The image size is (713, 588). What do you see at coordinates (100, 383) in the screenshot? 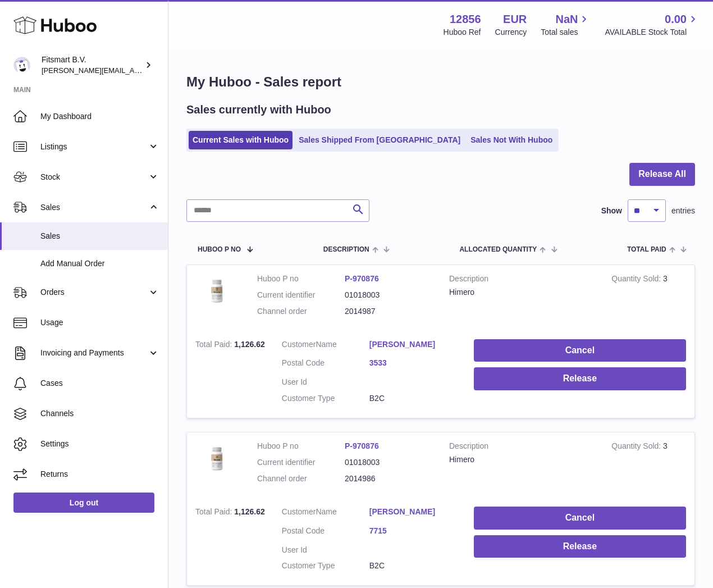
I see `span: Cases` at bounding box center [100, 383].